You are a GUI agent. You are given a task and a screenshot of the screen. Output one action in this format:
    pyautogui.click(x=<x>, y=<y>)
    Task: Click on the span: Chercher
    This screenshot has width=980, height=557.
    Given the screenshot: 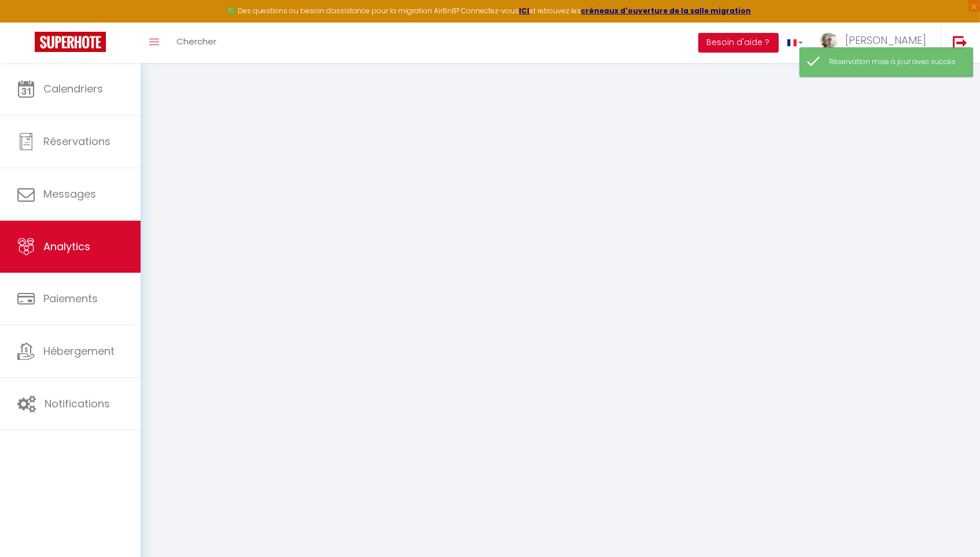 What is the action you would take?
    pyautogui.click(x=196, y=41)
    